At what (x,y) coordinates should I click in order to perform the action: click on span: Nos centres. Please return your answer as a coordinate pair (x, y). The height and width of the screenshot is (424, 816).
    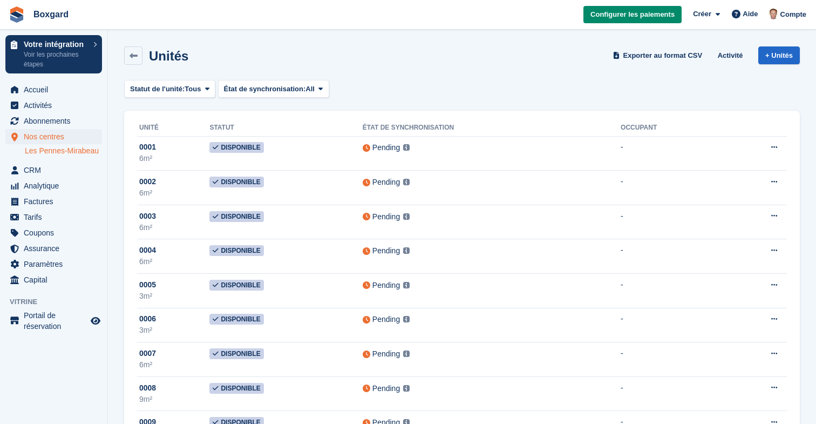
    Looking at the image, I should click on (56, 137).